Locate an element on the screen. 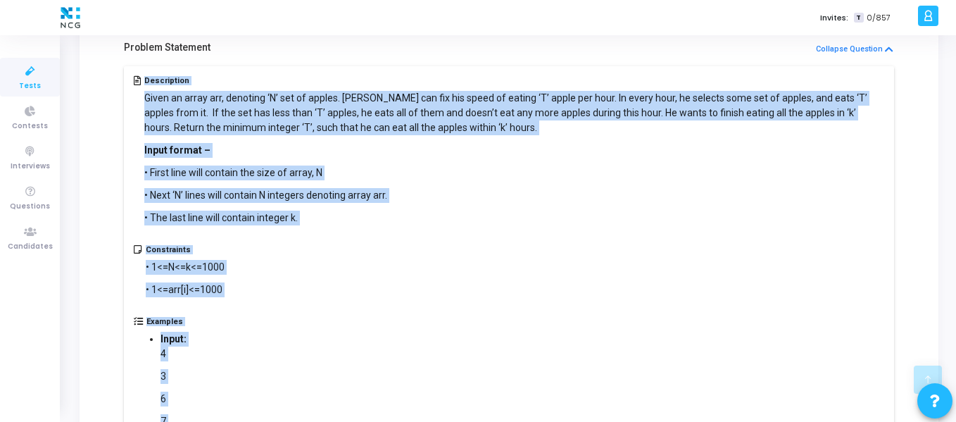 The width and height of the screenshot is (956, 422). p: • First line will contain the size of array, N is located at coordinates (515, 172).